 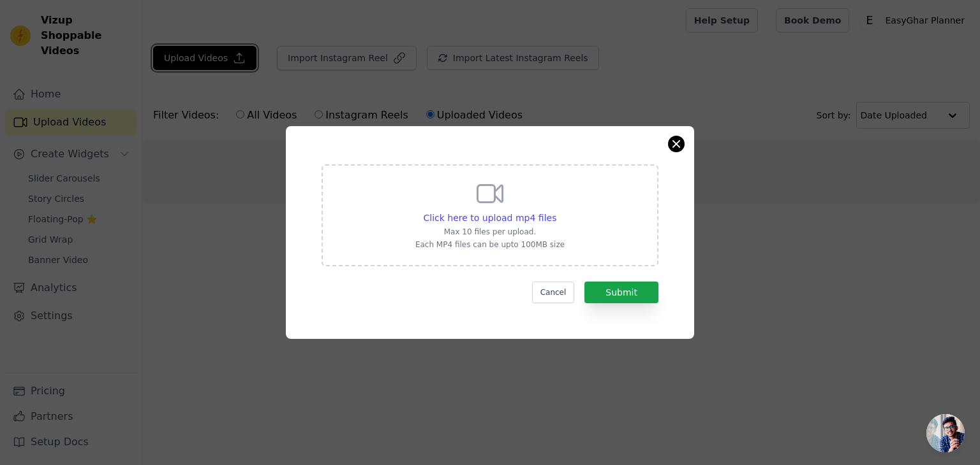 I want to click on button: Submit, so click(x=621, y=292).